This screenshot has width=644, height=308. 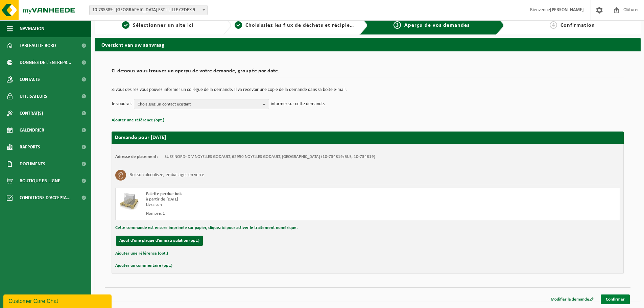 I want to click on span: Contacts, so click(x=30, y=79).